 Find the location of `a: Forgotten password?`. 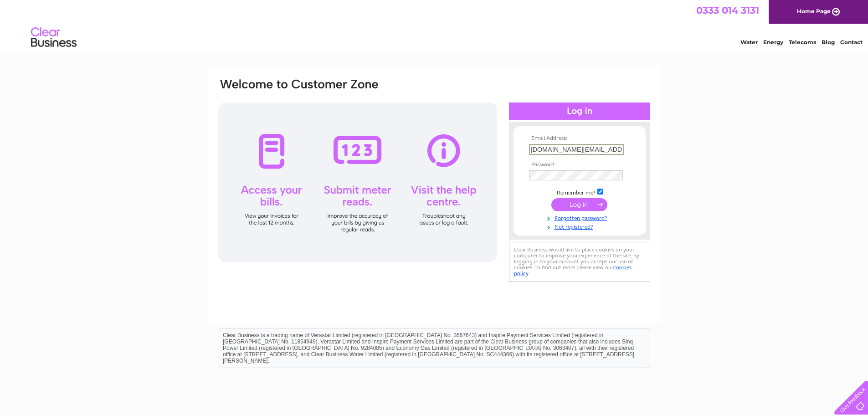

a: Forgotten password? is located at coordinates (580, 217).